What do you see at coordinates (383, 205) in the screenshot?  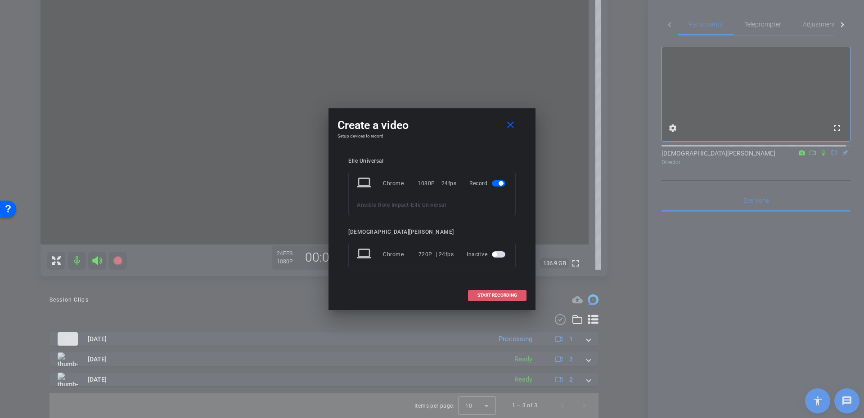 I see `span: Ansible Role Impact` at bounding box center [383, 205].